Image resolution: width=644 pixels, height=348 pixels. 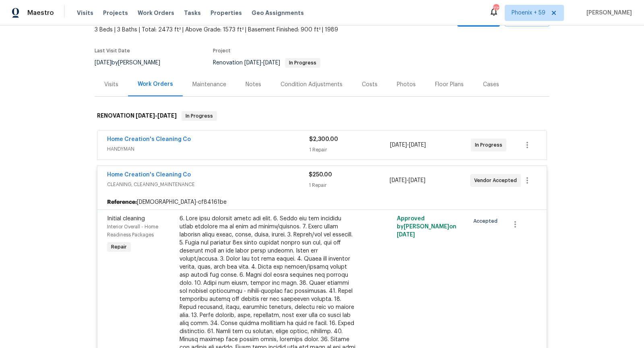 What do you see at coordinates (323, 139) in the screenshot?
I see `span: $2,300.00` at bounding box center [323, 139].